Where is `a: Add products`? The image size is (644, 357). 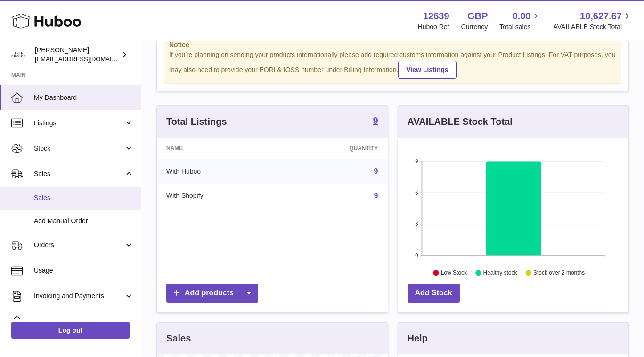 a: Add products is located at coordinates (212, 293).